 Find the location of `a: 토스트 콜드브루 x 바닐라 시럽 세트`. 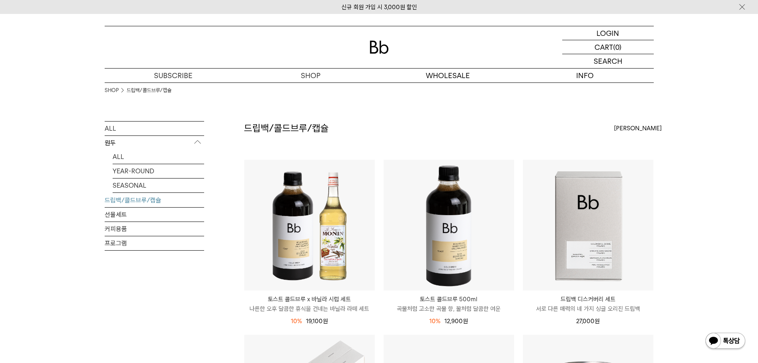

a: 토스트 콜드브루 x 바닐라 시럽 세트 is located at coordinates (310, 225).